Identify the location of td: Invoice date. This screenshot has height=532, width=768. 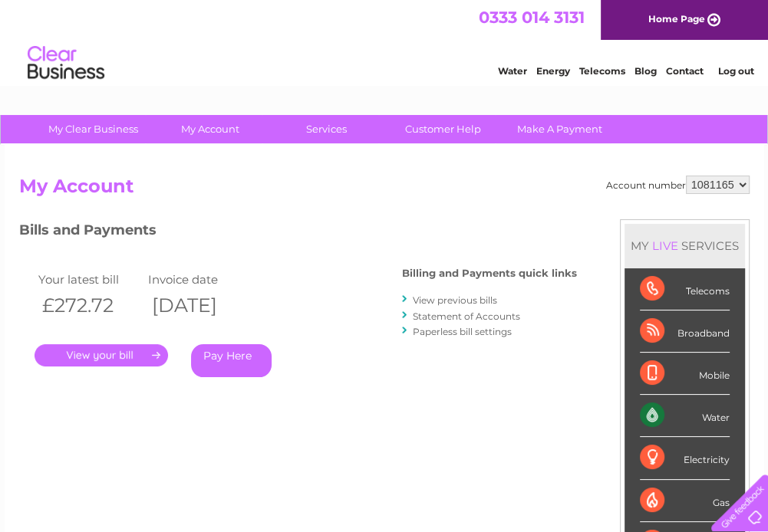
(200, 279).